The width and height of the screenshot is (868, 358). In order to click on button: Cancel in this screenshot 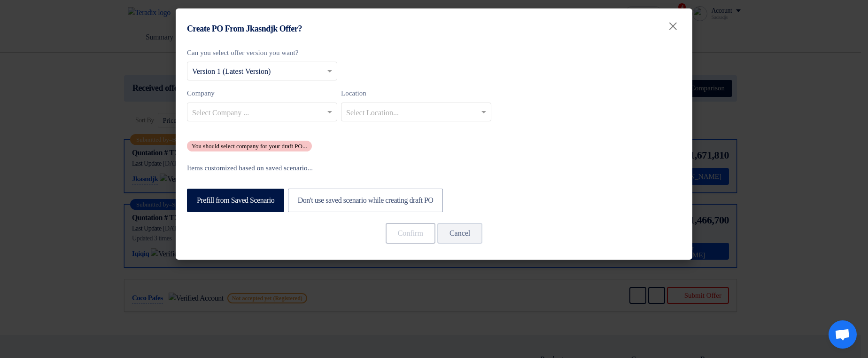, I will do `click(460, 233)`.